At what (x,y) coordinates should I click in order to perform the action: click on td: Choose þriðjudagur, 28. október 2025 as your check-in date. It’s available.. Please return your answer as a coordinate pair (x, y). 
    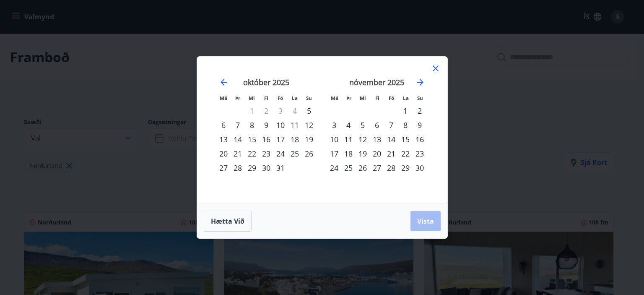
    Looking at the image, I should click on (238, 168).